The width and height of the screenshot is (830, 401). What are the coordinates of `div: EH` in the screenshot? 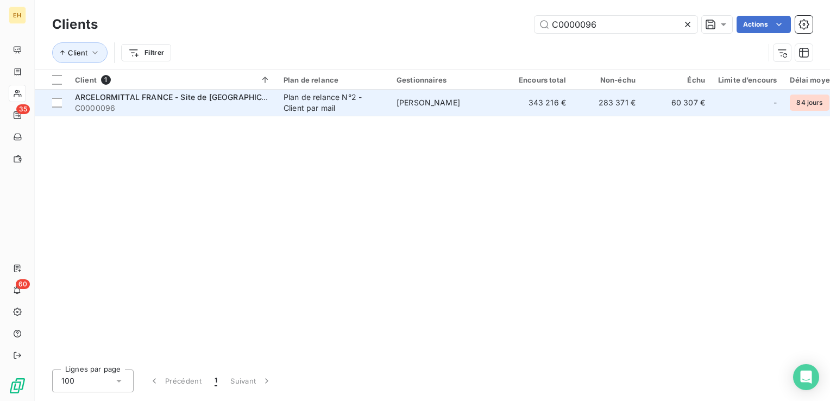 It's located at (17, 15).